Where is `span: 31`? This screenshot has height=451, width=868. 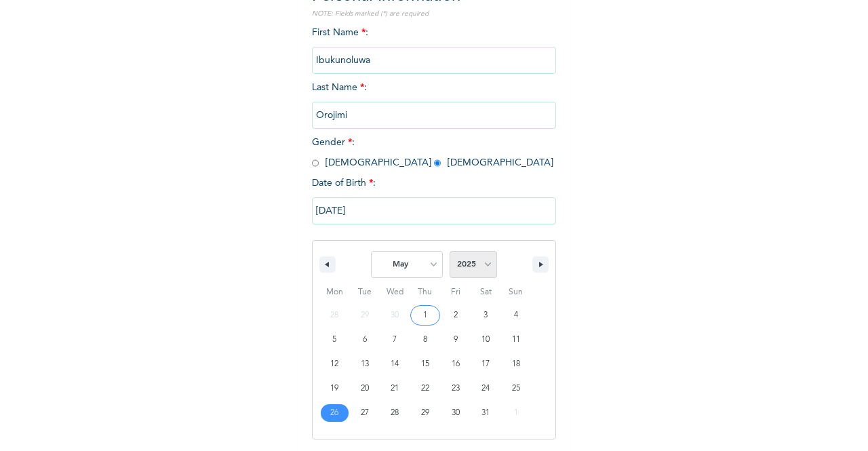
span: 31 is located at coordinates (486, 414).